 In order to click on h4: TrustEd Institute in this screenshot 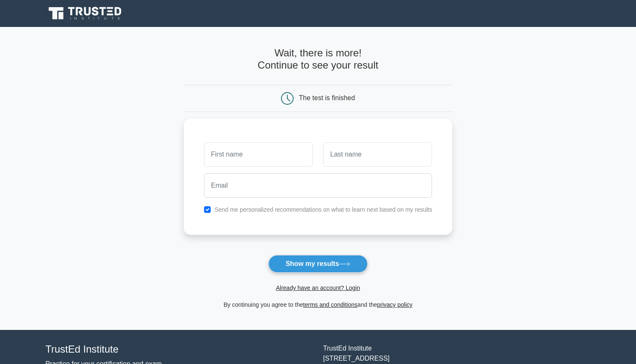, I will do `click(179, 349)`.